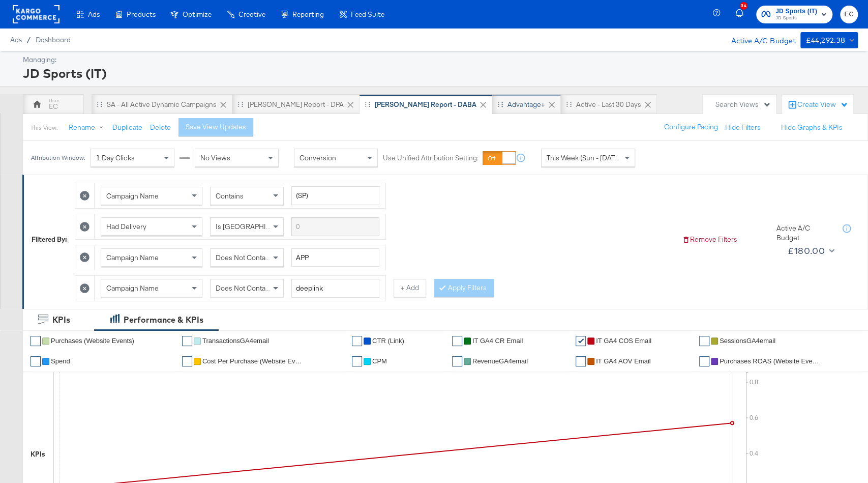  What do you see at coordinates (829, 40) in the screenshot?
I see `button: £44,292.38` at bounding box center [829, 40].